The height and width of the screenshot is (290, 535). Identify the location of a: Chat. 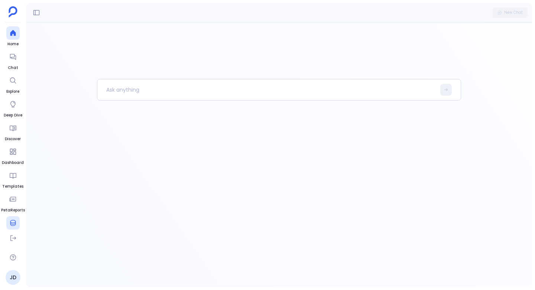
(13, 61).